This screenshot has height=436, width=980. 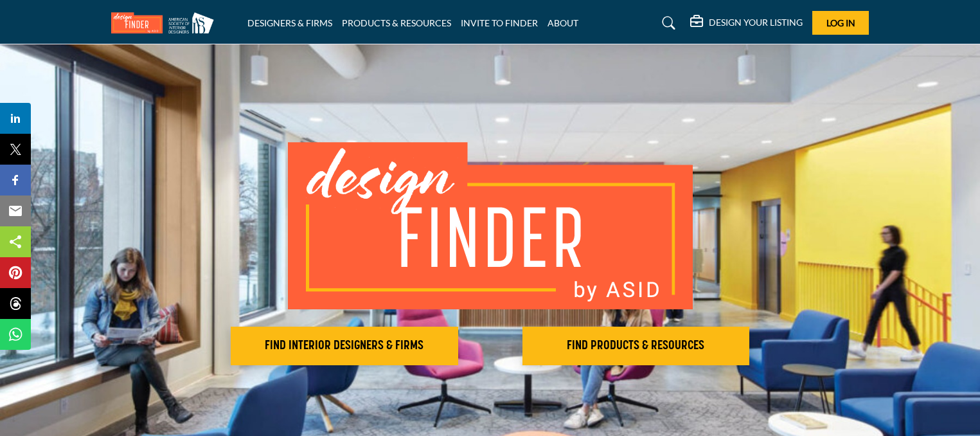 What do you see at coordinates (637, 346) in the screenshot?
I see `h2: FIND PRODUCTS & RESOURCES` at bounding box center [637, 346].